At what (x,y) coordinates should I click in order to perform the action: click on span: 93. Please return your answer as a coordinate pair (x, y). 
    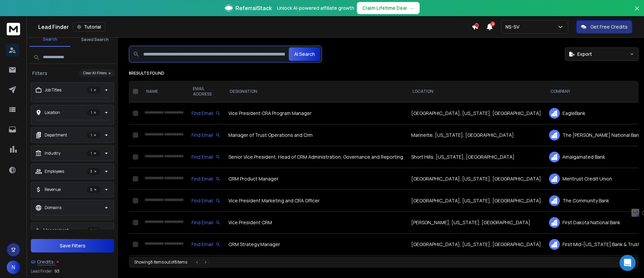
    Looking at the image, I should click on (57, 271).